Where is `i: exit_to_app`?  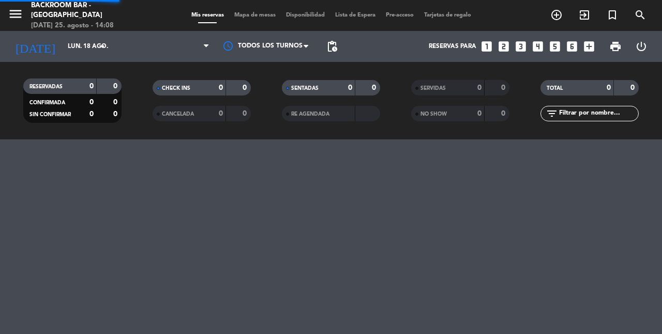
i: exit_to_app is located at coordinates (584, 15).